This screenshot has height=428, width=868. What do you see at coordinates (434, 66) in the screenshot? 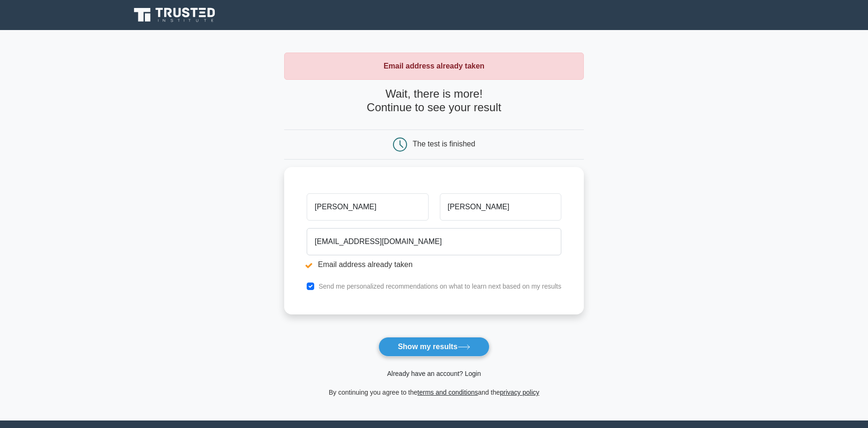
I see `strong: Email address already taken` at bounding box center [434, 66].